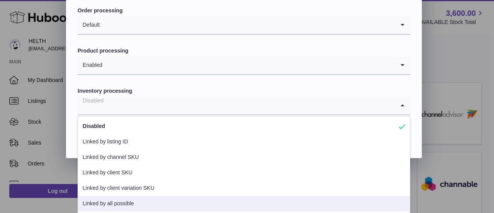 The width and height of the screenshot is (494, 213). Describe the element at coordinates (244, 10) in the screenshot. I see `label: Order processing` at that location.